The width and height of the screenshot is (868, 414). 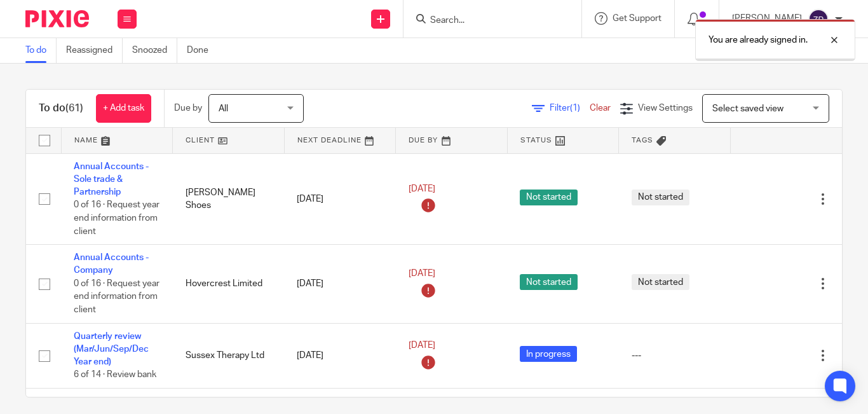 What do you see at coordinates (229, 284) in the screenshot?
I see `td: Hovercrest Limited` at bounding box center [229, 284].